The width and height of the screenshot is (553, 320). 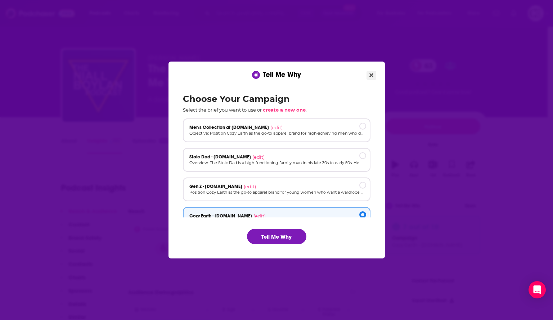 I want to click on p: Overview: The Stoic Dad is a high-functioning family man in his late 30s to early 50s. He values ..., so click(x=277, y=163).